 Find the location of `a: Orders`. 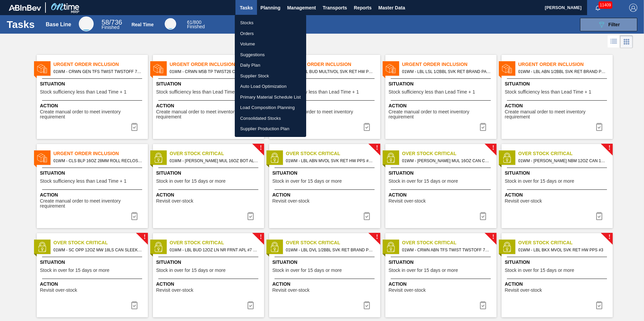

a: Orders is located at coordinates (270, 34).